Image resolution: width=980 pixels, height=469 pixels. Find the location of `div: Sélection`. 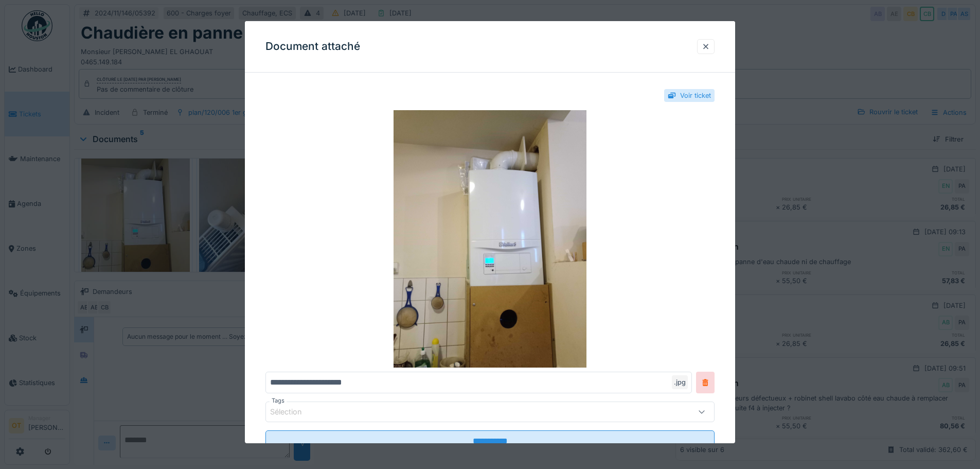

div: Sélection is located at coordinates (293, 412).